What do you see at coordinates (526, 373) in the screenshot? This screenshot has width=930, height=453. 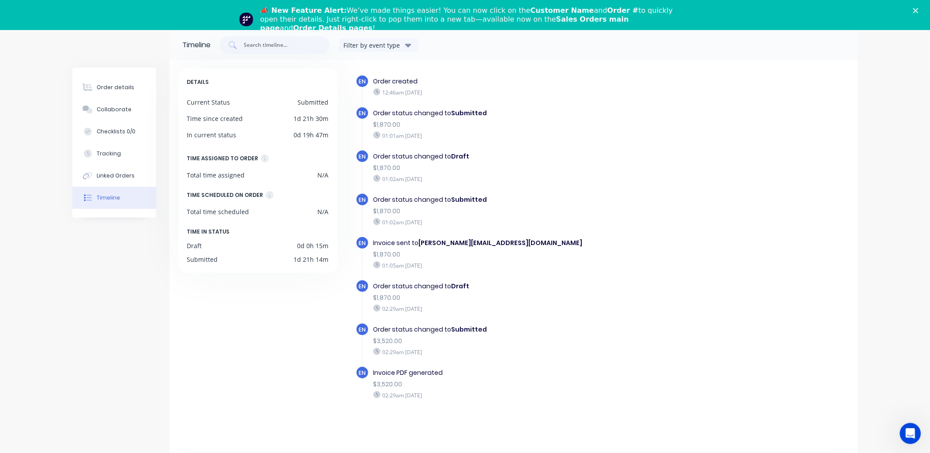 I see `div: Invoice PDF generated` at bounding box center [526, 373].